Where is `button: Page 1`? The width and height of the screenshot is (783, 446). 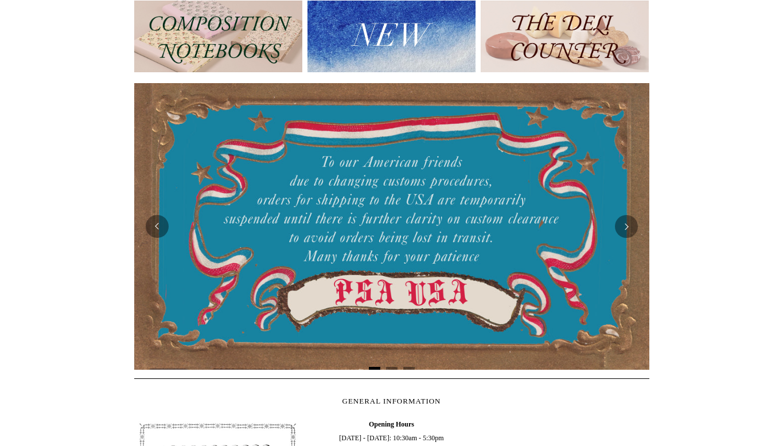
button: Page 1 is located at coordinates (375, 368).